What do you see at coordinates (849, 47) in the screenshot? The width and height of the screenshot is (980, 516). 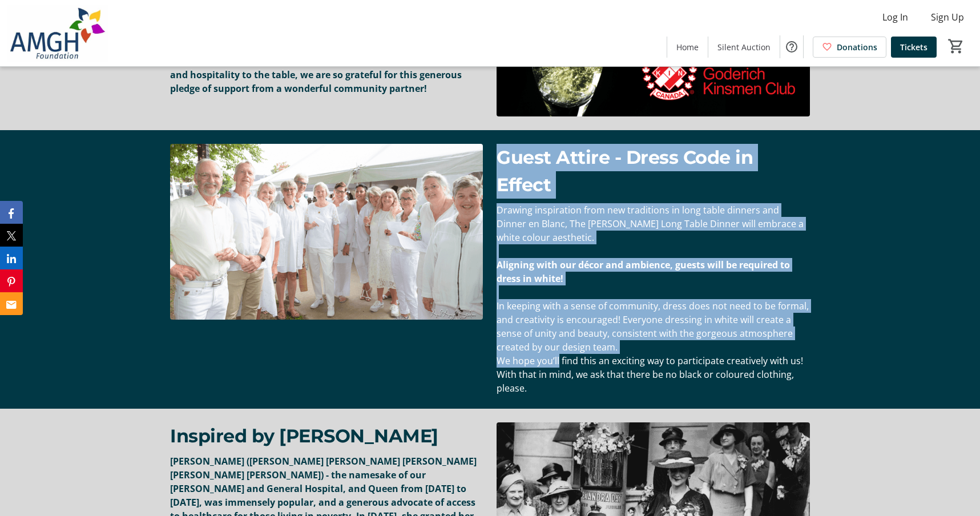 I see `a: Donations` at bounding box center [849, 47].